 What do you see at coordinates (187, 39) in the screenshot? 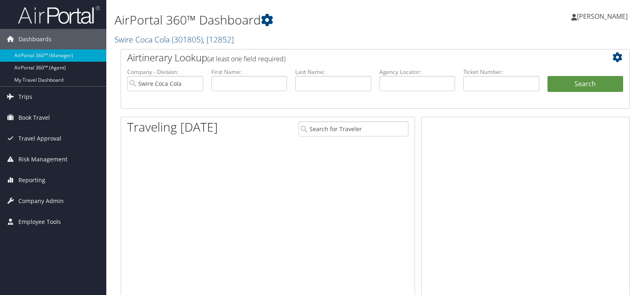
I see `span: ( 301805 )` at bounding box center [187, 39].